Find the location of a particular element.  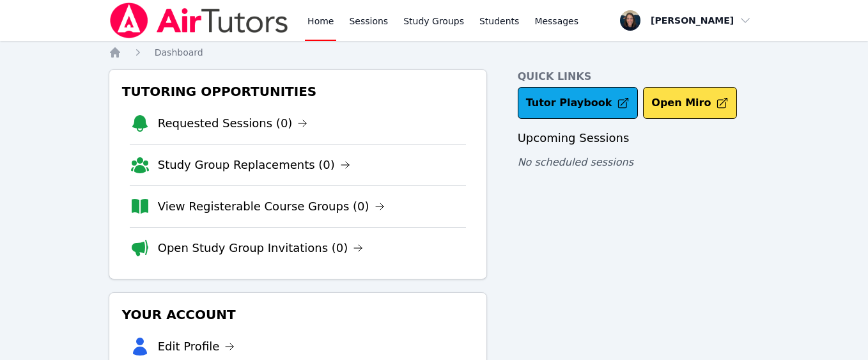

a: Edit Profile is located at coordinates (196, 347).